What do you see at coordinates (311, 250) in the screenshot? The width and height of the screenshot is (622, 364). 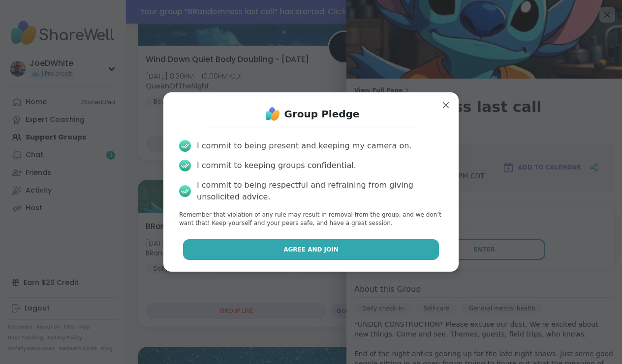 I see `span: Agree and Join` at bounding box center [311, 250].